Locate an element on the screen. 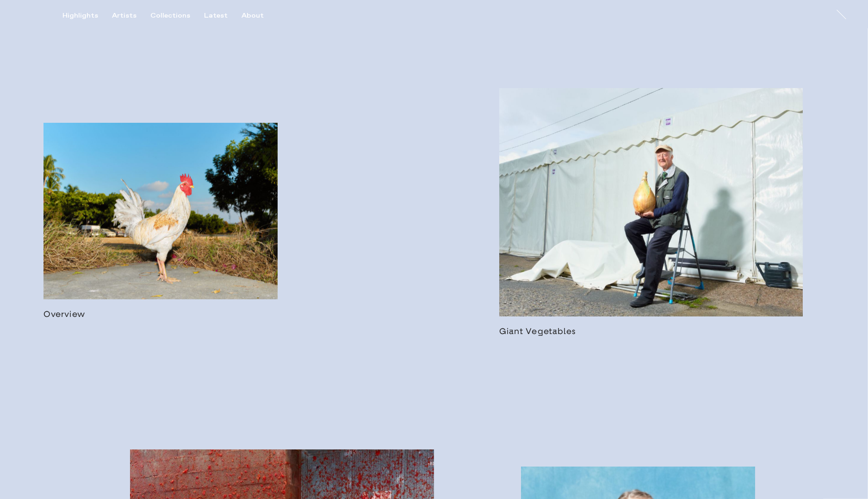  button: Collections is located at coordinates (177, 16).